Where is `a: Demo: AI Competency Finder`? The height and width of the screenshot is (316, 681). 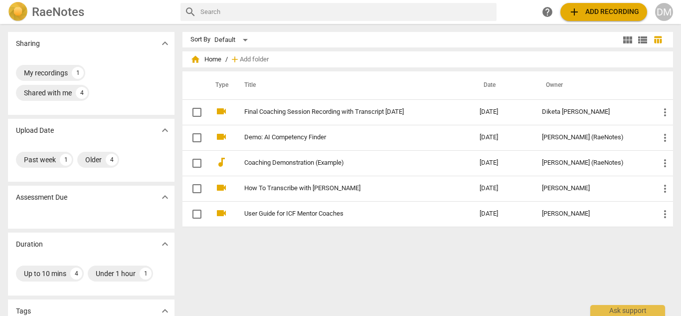
a: Demo: AI Competency Finder is located at coordinates (344, 137).